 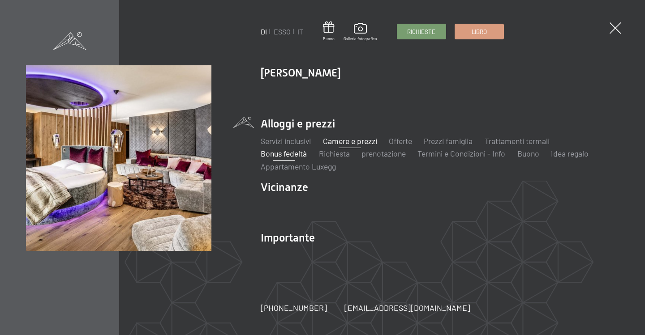 I want to click on a: Libro, so click(x=479, y=31).